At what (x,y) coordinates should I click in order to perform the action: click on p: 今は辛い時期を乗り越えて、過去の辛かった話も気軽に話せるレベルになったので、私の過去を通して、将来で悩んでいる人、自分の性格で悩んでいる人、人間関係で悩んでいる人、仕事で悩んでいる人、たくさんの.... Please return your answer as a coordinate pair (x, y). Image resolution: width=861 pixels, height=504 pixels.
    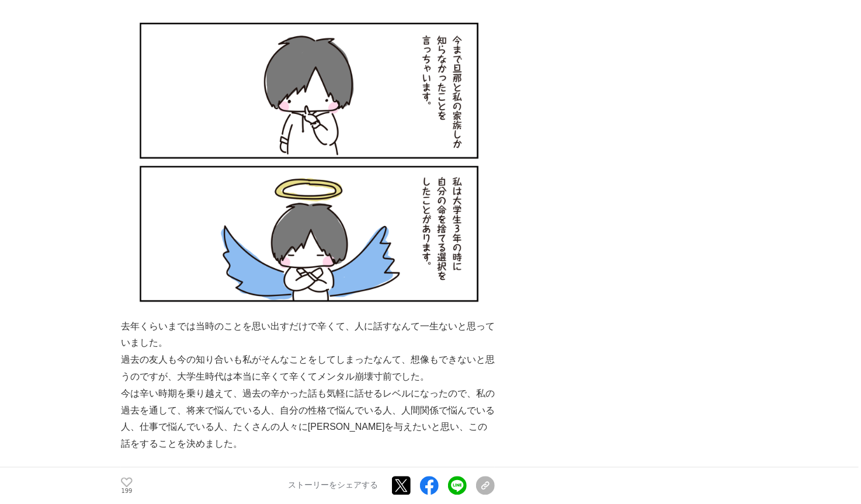
    Looking at the image, I should click on (308, 419).